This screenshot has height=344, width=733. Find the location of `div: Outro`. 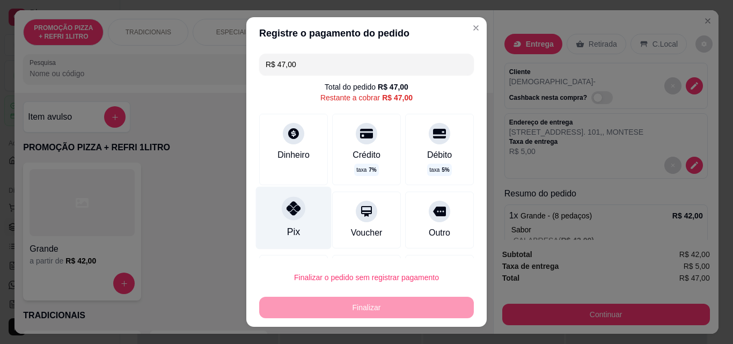

div: Outro is located at coordinates (440, 233).